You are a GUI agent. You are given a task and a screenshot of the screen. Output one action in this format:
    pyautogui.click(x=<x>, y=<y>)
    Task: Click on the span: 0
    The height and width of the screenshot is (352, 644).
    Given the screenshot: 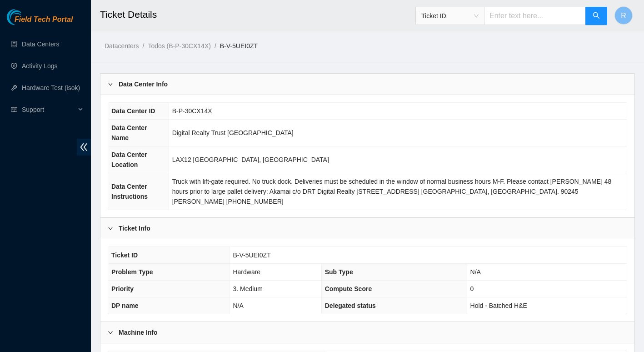 What is the action you would take?
    pyautogui.click(x=473, y=289)
    